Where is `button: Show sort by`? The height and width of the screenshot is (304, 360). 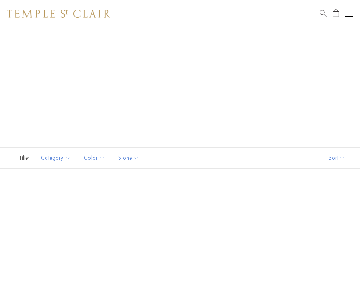 button: Show sort by is located at coordinates (336, 158).